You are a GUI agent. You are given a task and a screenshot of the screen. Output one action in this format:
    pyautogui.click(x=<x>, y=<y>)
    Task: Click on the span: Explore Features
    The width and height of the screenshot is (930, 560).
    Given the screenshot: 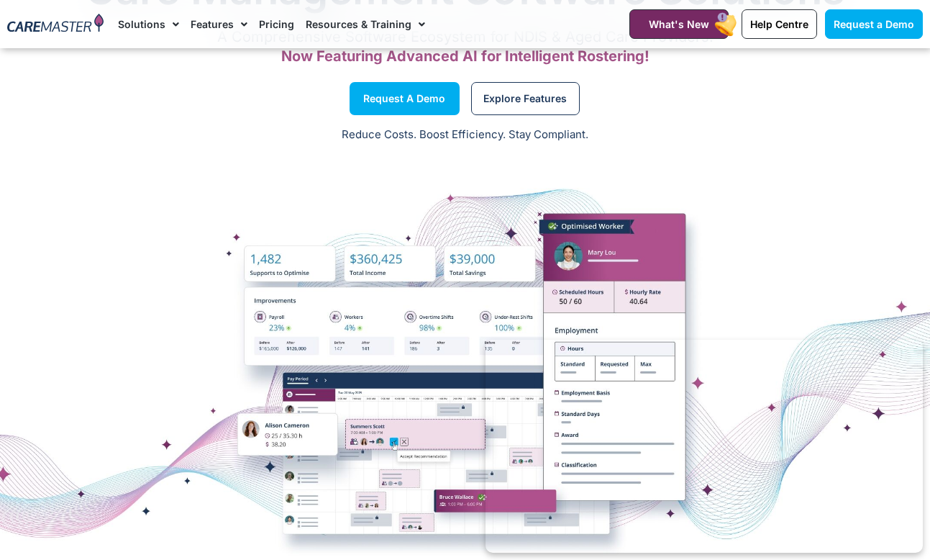 What is the action you would take?
    pyautogui.click(x=525, y=98)
    